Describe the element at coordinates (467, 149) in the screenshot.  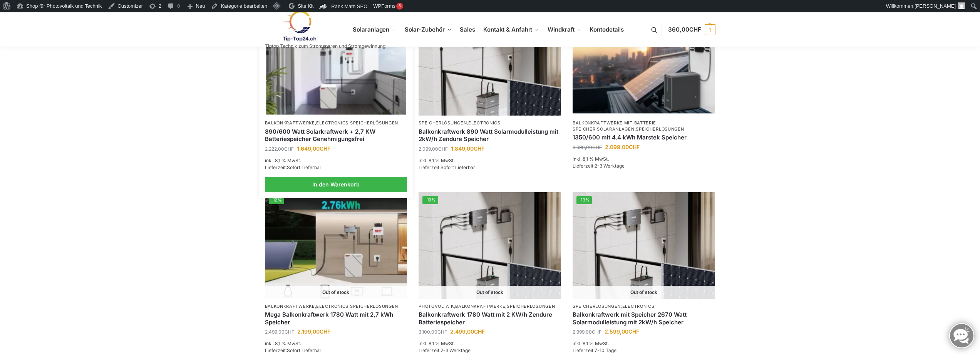
I see `bdi: 1.849,00` at that location.